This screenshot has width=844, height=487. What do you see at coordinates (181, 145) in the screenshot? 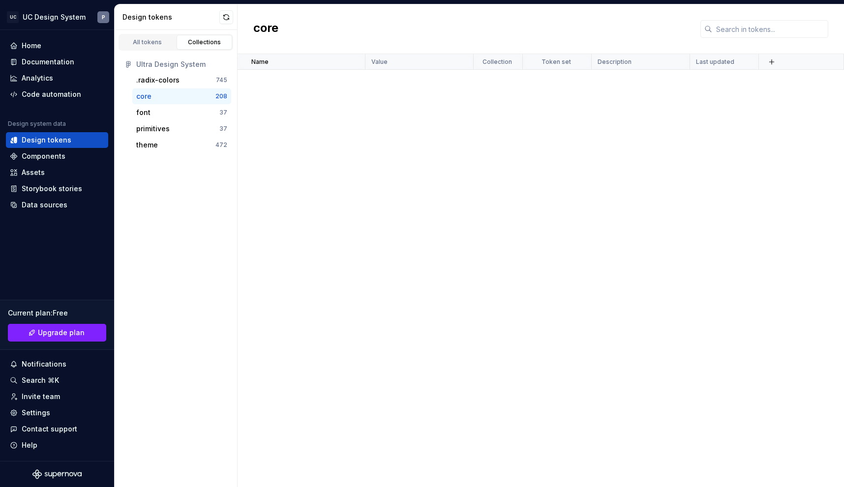
I see `button: theme472` at bounding box center [181, 145].